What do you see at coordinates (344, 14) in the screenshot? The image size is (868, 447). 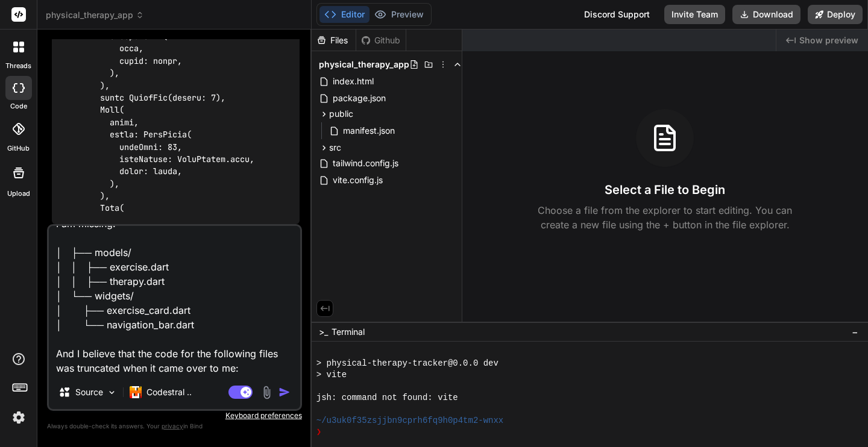 I see `button: Editor` at bounding box center [344, 14].